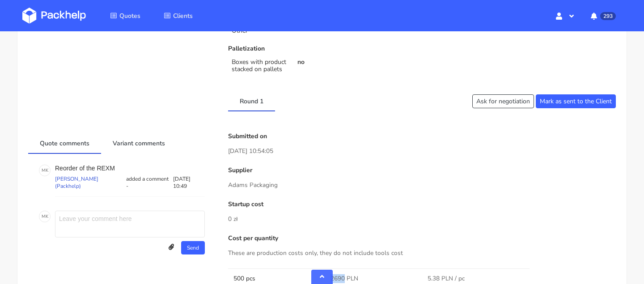 The image size is (644, 284). I want to click on p: Reorder of the REXM, so click(130, 168).